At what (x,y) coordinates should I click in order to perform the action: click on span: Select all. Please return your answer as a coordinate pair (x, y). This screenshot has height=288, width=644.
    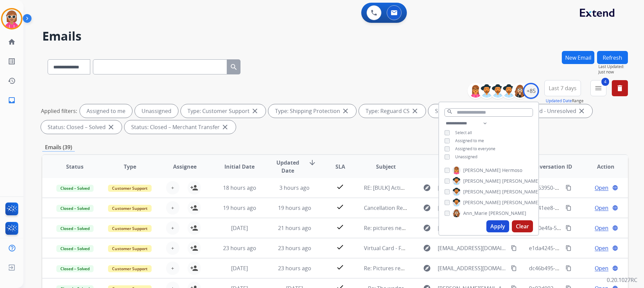
    Looking at the image, I should click on (463, 132).